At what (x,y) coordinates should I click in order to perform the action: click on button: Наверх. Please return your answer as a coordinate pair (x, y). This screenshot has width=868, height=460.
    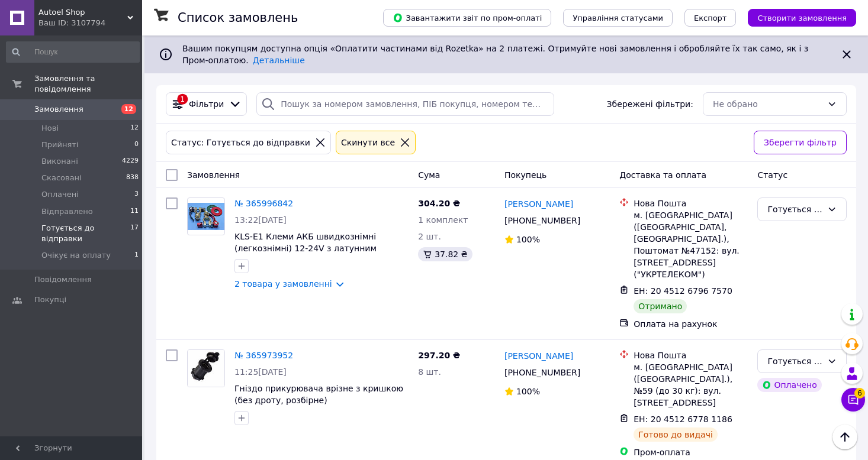
    Looking at the image, I should click on (844, 437).